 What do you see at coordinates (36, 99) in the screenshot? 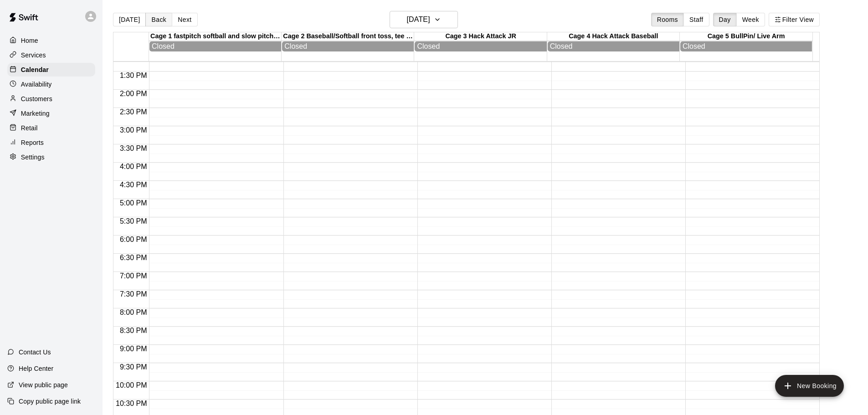
I see `p: Customers` at bounding box center [36, 99].